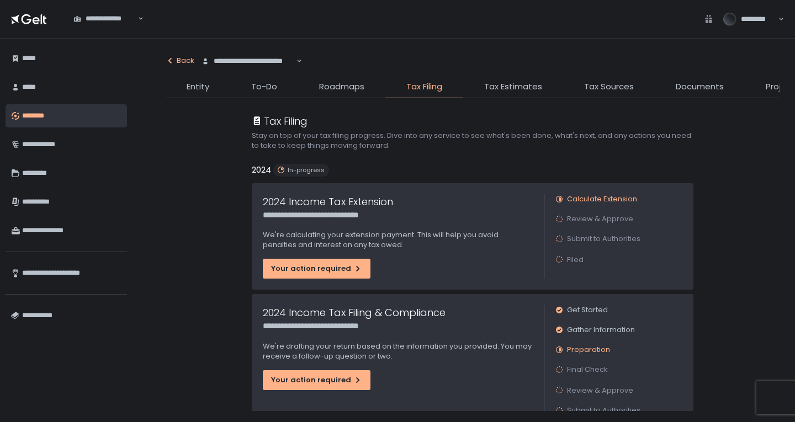 The image size is (795, 422). What do you see at coordinates (700, 87) in the screenshot?
I see `span: Documents` at bounding box center [700, 87].